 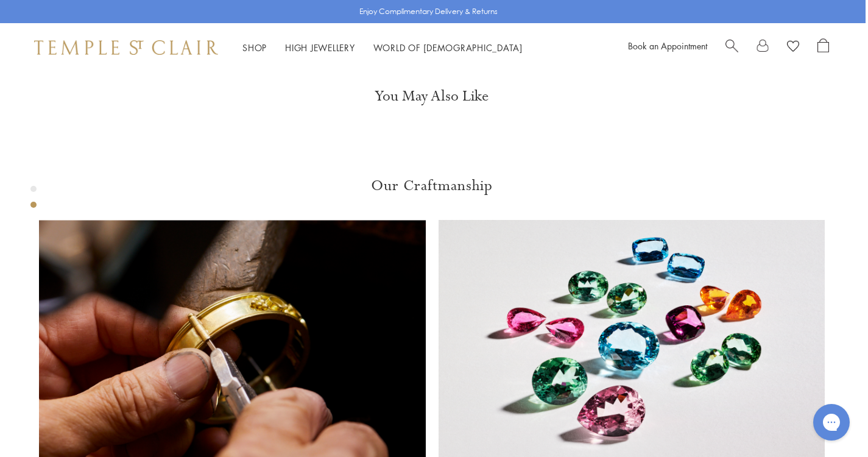 I want to click on nav: Main navigation, so click(x=383, y=47).